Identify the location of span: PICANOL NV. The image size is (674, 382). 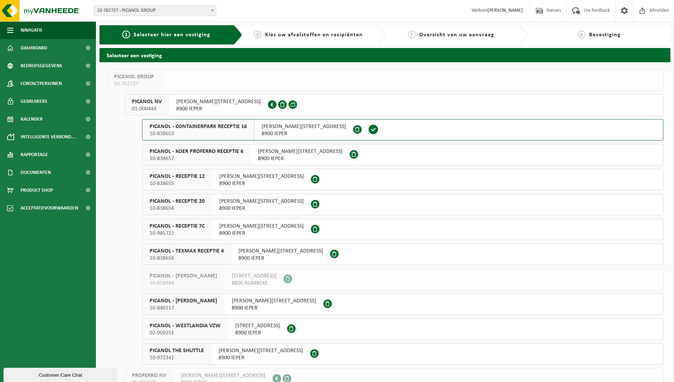
(147, 102).